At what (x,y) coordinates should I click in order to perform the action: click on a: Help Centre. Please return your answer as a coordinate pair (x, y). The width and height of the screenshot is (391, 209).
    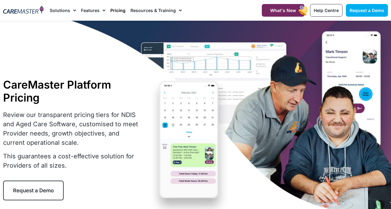
    Looking at the image, I should click on (326, 10).